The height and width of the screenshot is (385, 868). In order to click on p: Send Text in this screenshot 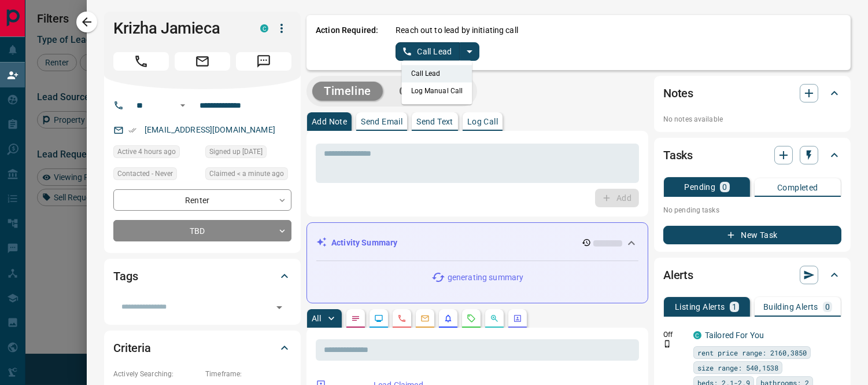, I will do `click(435, 121)`.